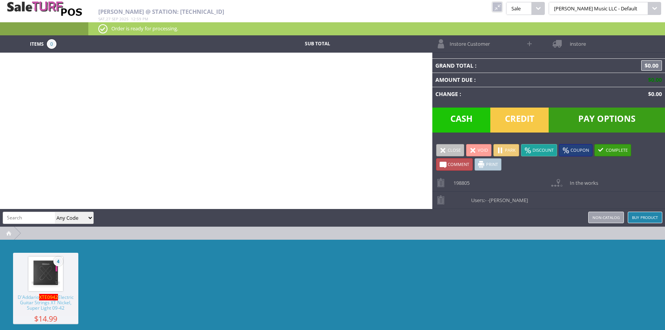 This screenshot has height=330, width=665. What do you see at coordinates (479, 150) in the screenshot?
I see `a: Void` at bounding box center [479, 150].